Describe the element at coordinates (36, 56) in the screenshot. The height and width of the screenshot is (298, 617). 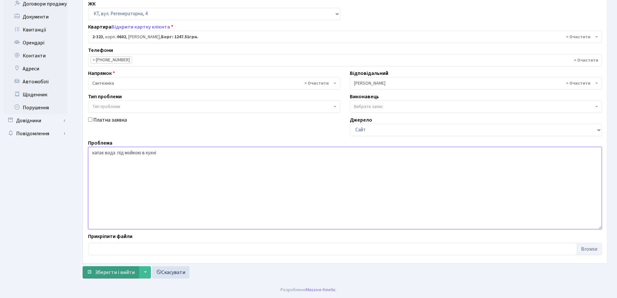
I see `a: Контакти` at that location.